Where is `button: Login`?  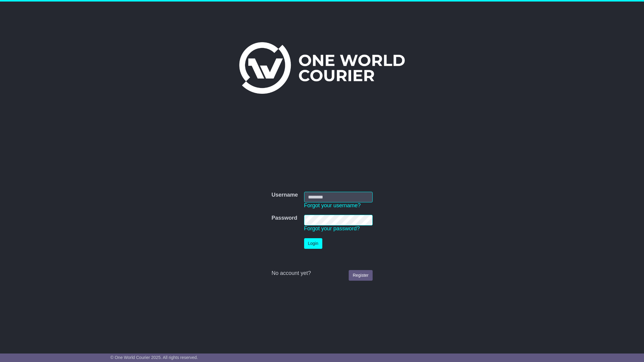 button: Login is located at coordinates (313, 244).